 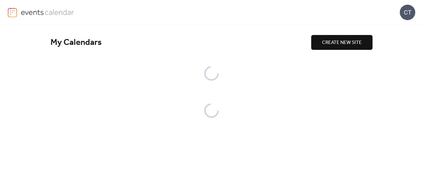 What do you see at coordinates (47, 12) in the screenshot?
I see `img: logo-type` at bounding box center [47, 12].